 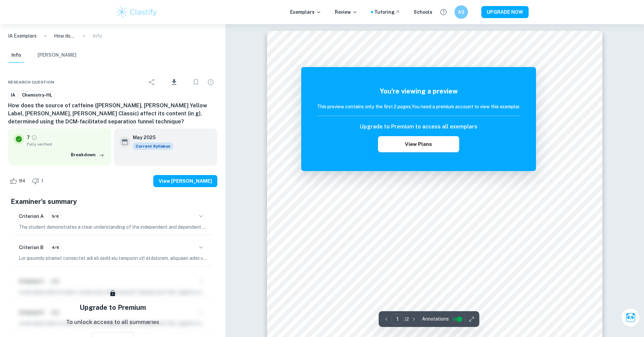 What do you see at coordinates (113, 323) in the screenshot?
I see `p: To unlock access to all summaries` at bounding box center [113, 323].